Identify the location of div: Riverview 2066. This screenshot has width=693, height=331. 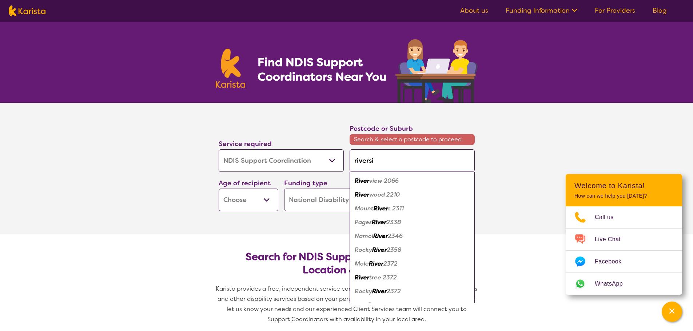
(412, 181).